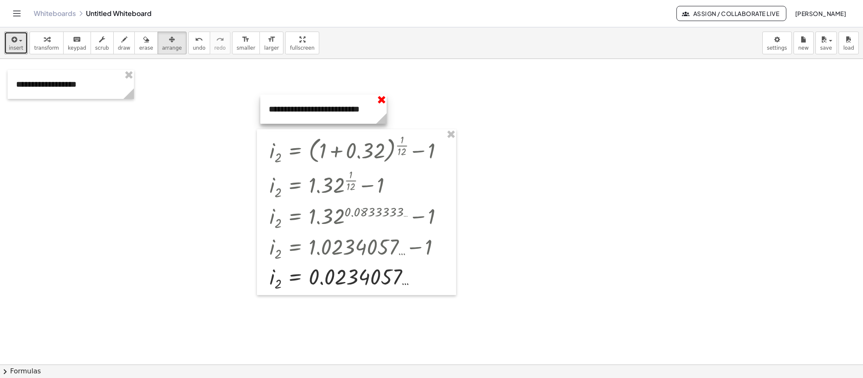  What do you see at coordinates (246, 43) in the screenshot?
I see `button: format_sizesmaller` at bounding box center [246, 43].